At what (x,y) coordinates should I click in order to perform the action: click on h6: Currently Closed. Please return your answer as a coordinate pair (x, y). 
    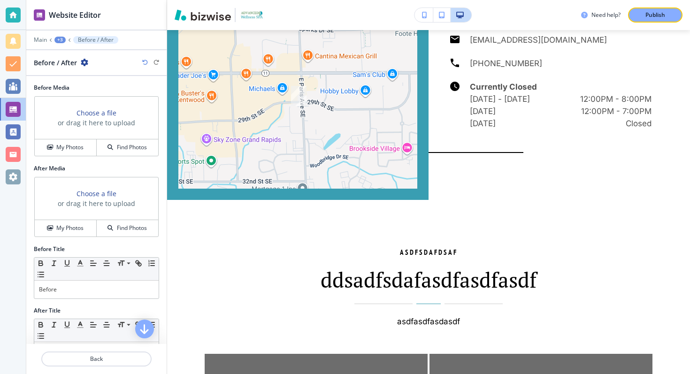
    Looking at the image, I should click on (560, 87).